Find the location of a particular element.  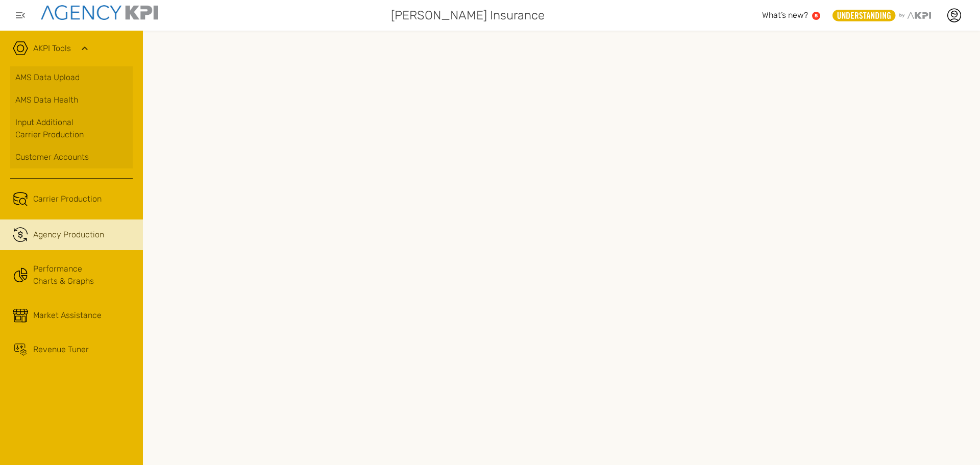

span: AMS Data Health is located at coordinates (46, 100).